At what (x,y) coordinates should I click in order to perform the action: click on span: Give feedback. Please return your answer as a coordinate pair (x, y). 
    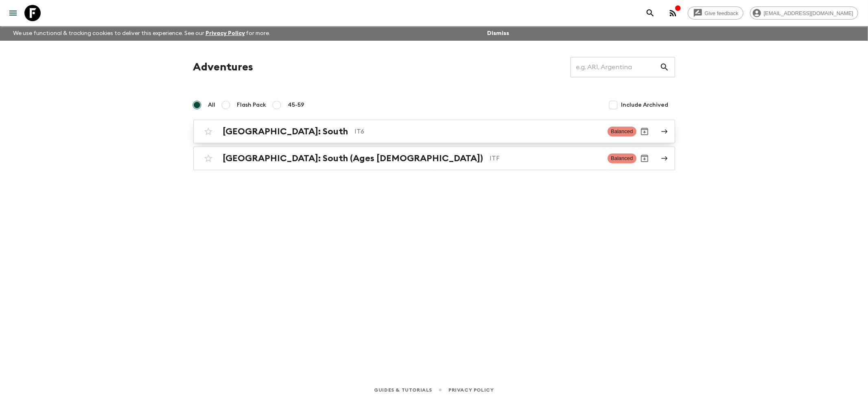
    Looking at the image, I should click on (722, 13).